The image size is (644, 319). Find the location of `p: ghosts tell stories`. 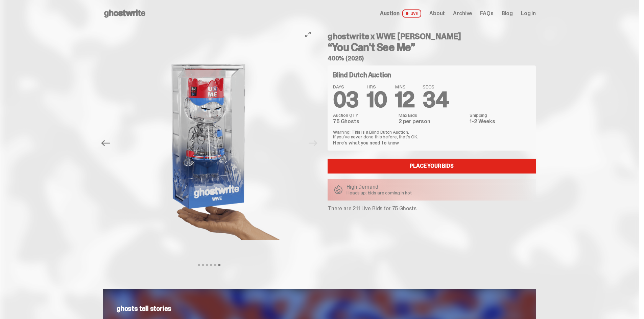

p: ghosts tell stories is located at coordinates (319, 309).